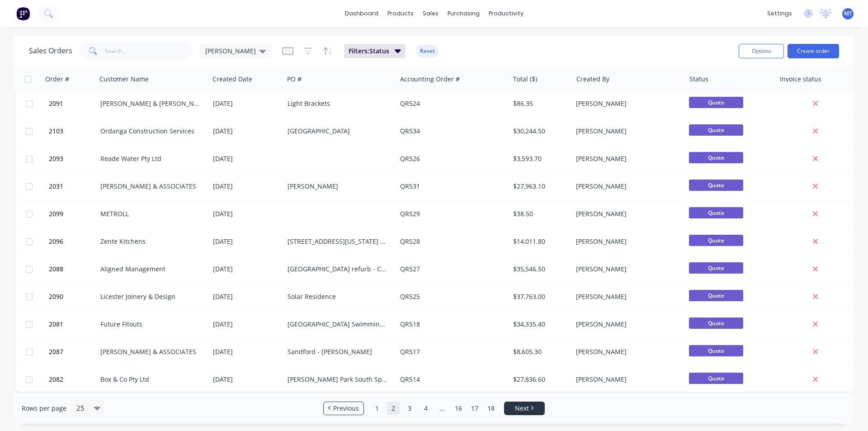  I want to click on span: 2090, so click(56, 297).